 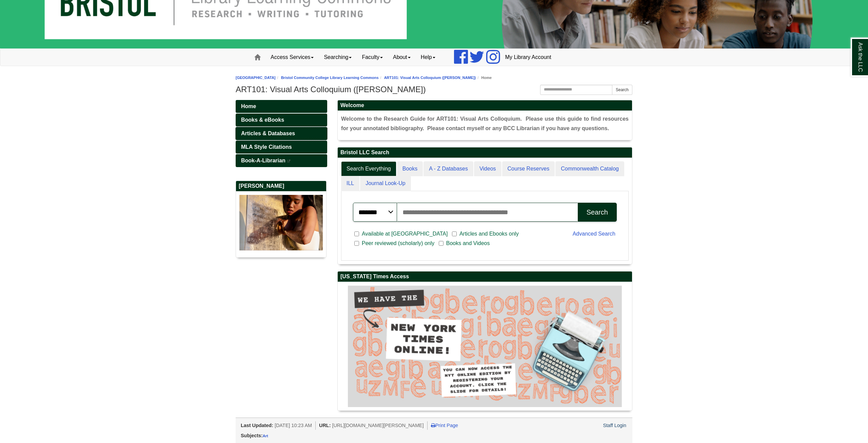 I want to click on span: Welcome to the Research Guide for ART101: Visual Arts Colloquium. Please use this guide to find r..., so click(x=485, y=124).